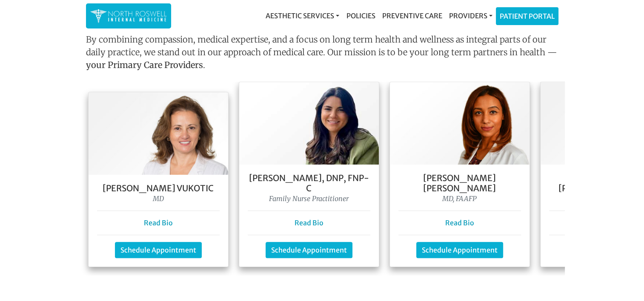 The height and width of the screenshot is (301, 644). I want to click on a: Providers, so click(471, 16).